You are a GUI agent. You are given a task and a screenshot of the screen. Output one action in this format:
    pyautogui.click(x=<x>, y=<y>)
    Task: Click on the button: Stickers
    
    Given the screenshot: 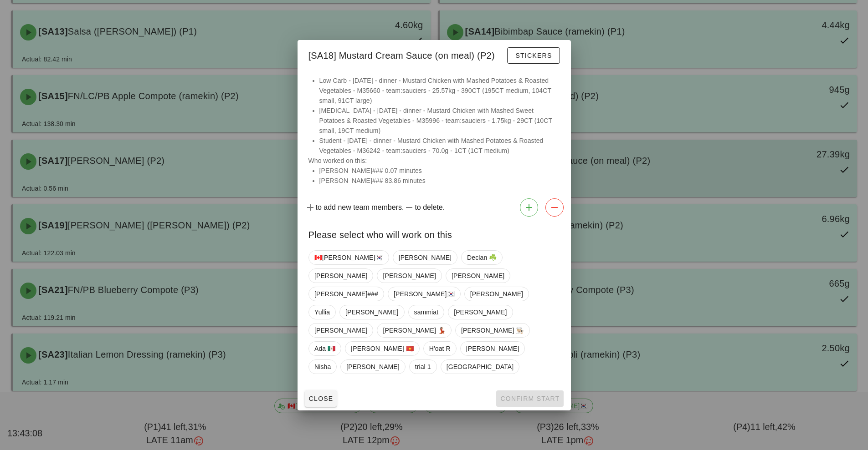 What is the action you would take?
    pyautogui.click(x=533, y=56)
    